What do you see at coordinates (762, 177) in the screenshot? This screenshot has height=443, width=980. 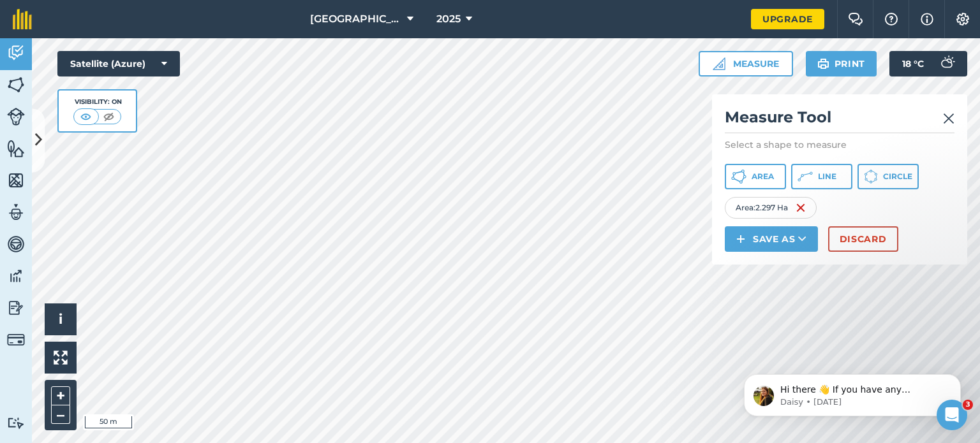 I see `span: Area` at bounding box center [762, 177].